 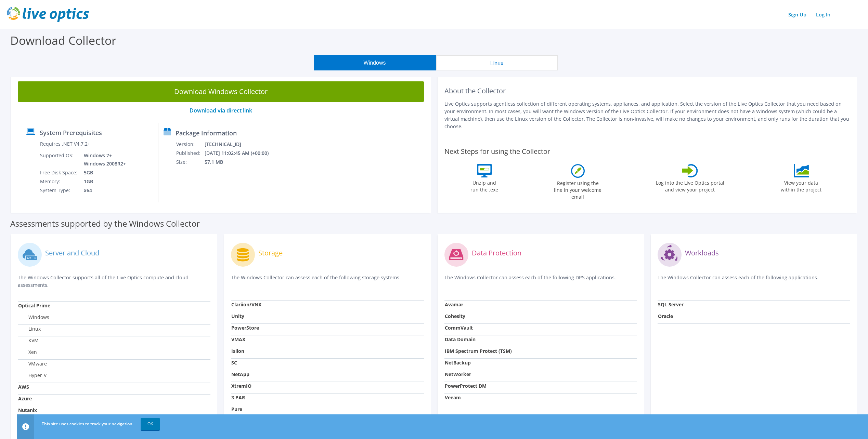 I want to click on strong: NetWorker, so click(x=457, y=374).